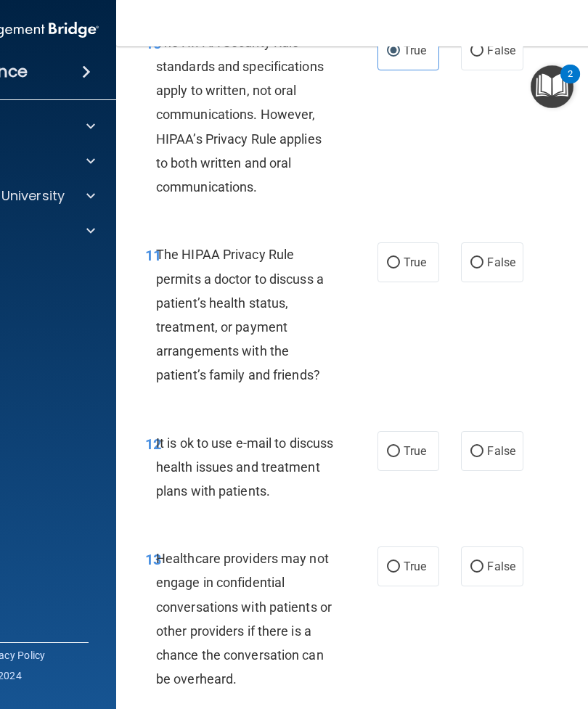  Describe the element at coordinates (552, 86) in the screenshot. I see `button: Open Resource Center, 2 new notifications` at that location.